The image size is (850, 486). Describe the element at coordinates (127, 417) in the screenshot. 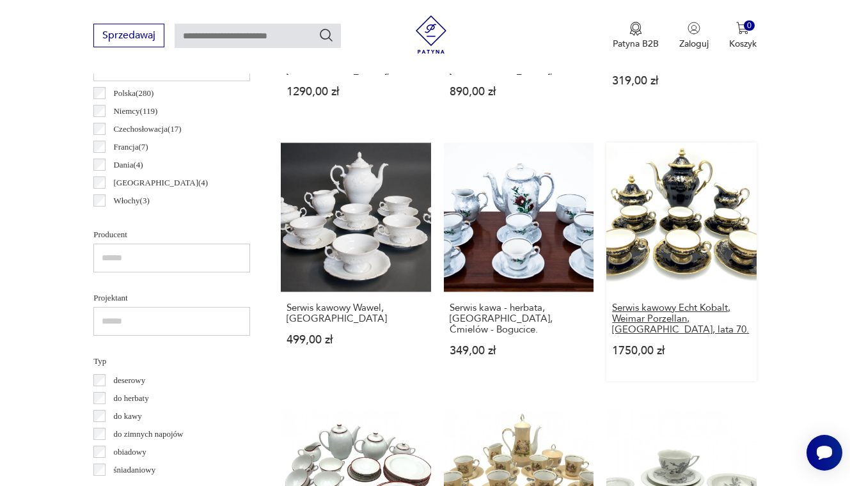

I see `p: do kawy` at that location.